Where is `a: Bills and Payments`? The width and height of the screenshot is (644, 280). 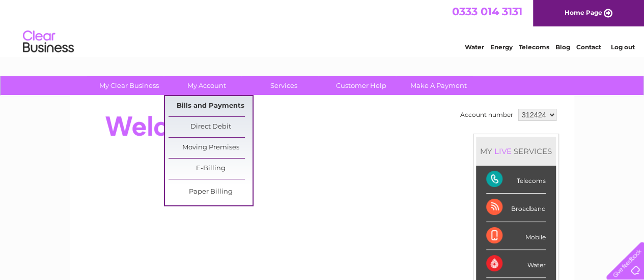
a: Bills and Payments is located at coordinates (211, 106).